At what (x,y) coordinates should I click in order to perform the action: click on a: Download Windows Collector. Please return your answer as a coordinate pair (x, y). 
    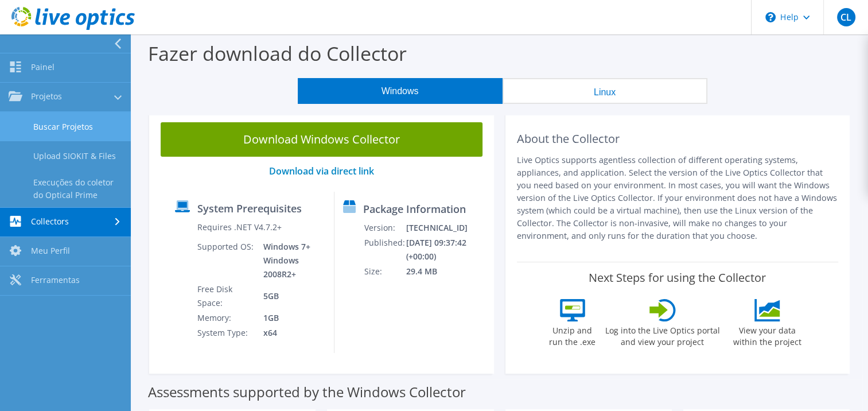
    Looking at the image, I should click on (321, 139).